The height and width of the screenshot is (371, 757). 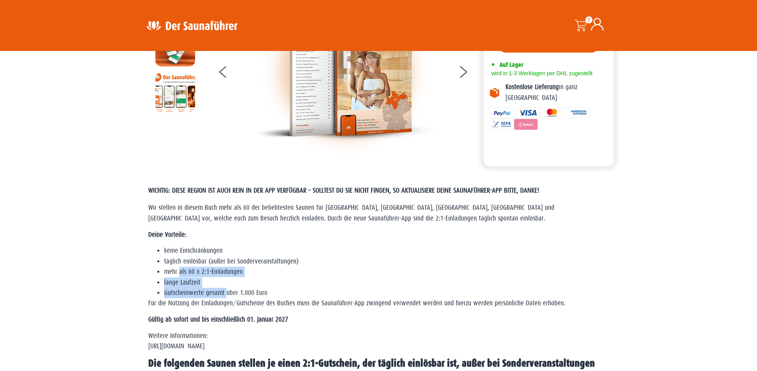 I want to click on span: Auf Lager, so click(x=512, y=64).